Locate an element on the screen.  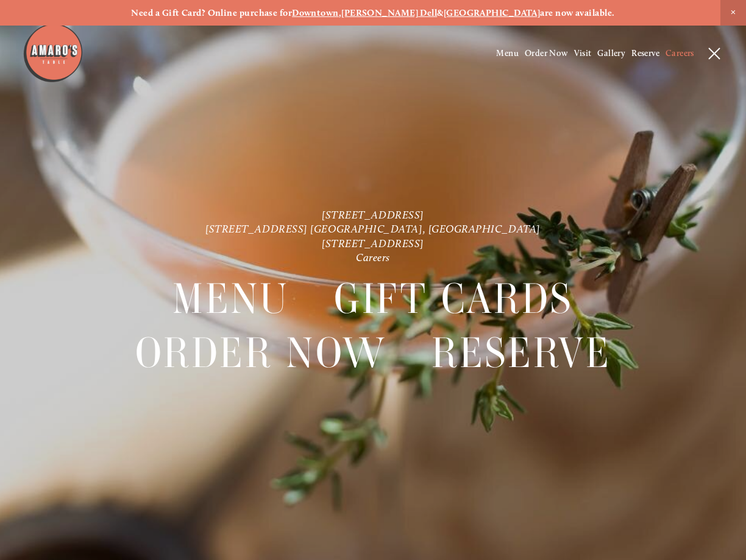
span: Careers is located at coordinates (679, 53).